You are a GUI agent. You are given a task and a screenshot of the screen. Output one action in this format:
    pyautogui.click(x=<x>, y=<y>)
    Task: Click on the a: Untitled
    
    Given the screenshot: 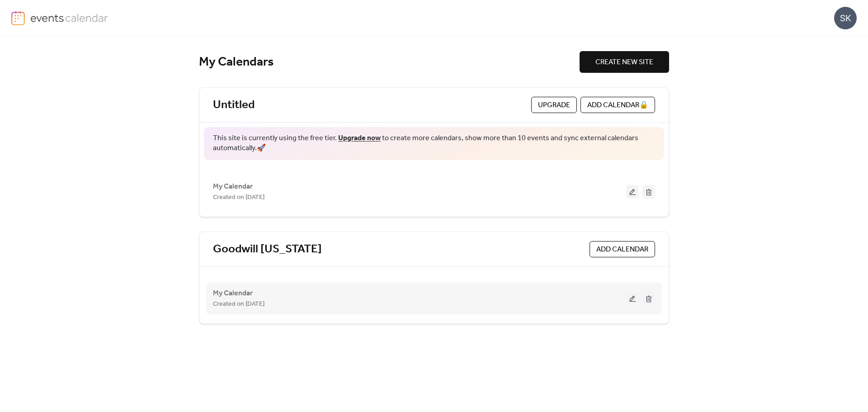 What is the action you would take?
    pyautogui.click(x=234, y=105)
    